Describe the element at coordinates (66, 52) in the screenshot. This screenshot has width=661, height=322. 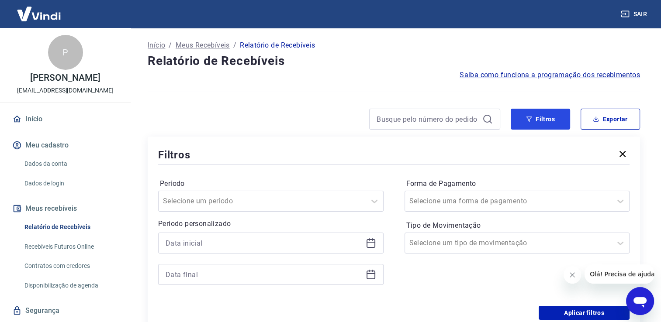
I see `div: P` at that location.